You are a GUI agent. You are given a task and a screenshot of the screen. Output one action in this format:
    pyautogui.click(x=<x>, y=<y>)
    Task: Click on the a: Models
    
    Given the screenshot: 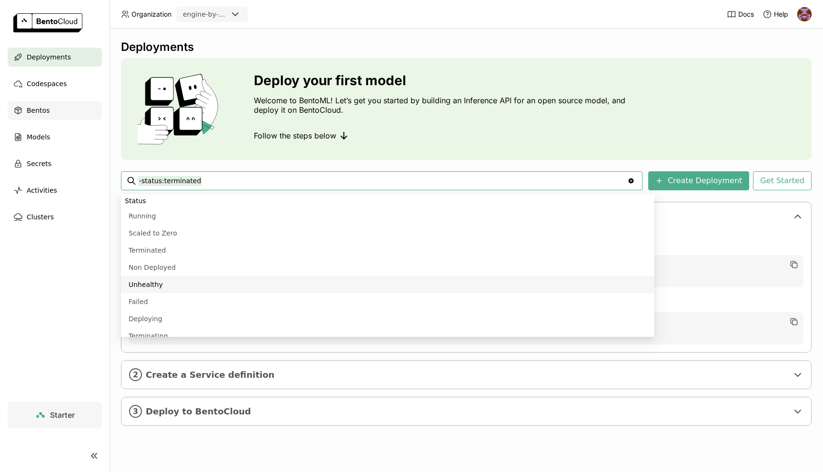 What is the action you would take?
    pyautogui.click(x=55, y=137)
    